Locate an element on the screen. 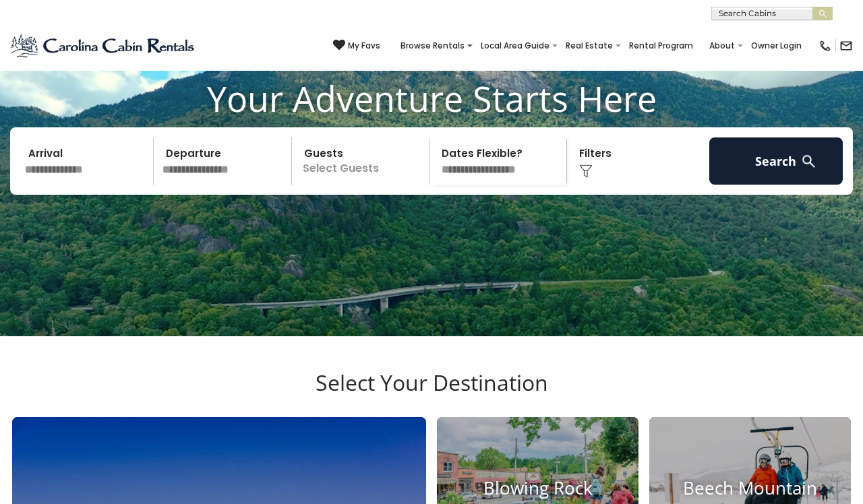  img: filter--v1.png is located at coordinates (586, 172).